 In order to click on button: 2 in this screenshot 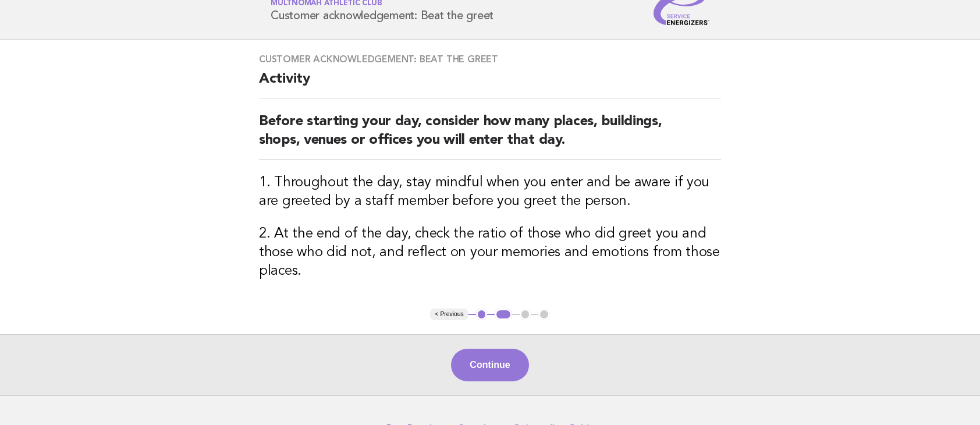, I will do `click(503, 315)`.